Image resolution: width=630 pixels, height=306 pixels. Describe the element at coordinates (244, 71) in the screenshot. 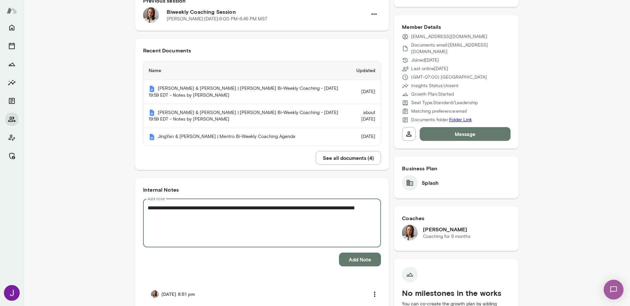

I see `th: Name` at that location.